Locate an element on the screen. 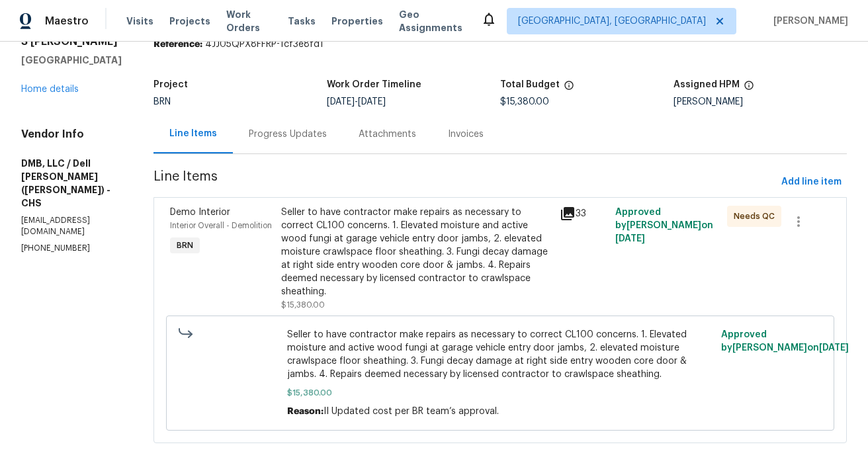  span: Work Orders is located at coordinates (250, 21).